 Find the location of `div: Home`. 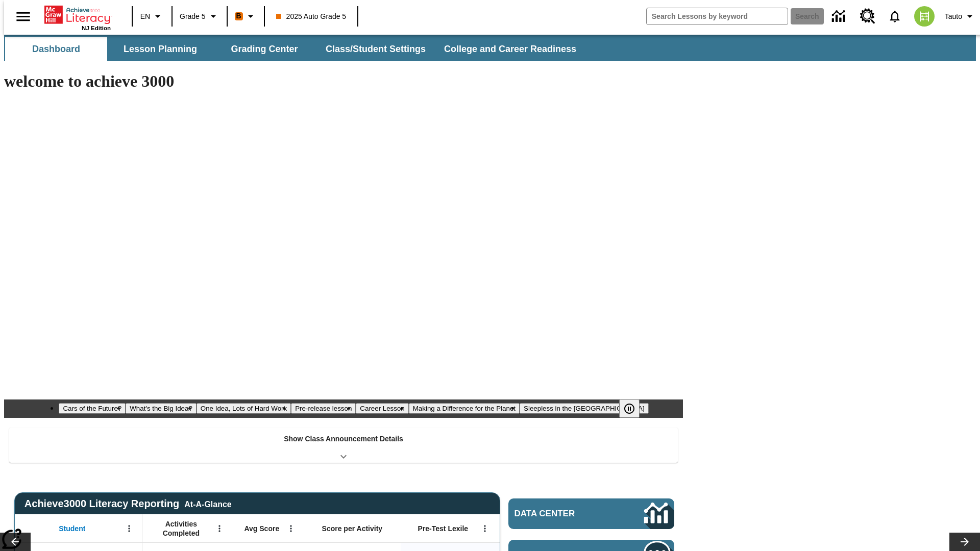

div: Home is located at coordinates (77, 17).